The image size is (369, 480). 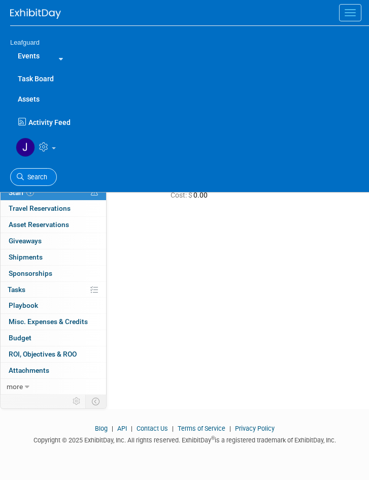 What do you see at coordinates (49, 122) in the screenshot?
I see `span: Activity Feed` at bounding box center [49, 122].